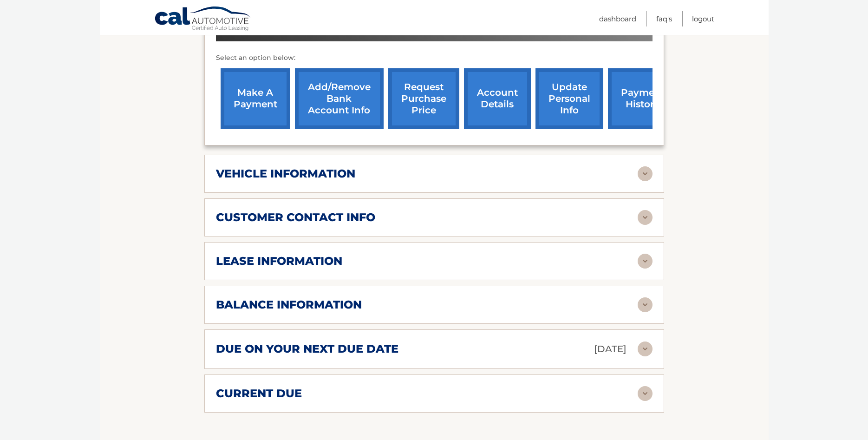 This screenshot has height=440, width=868. I want to click on a: request purchase price, so click(423, 98).